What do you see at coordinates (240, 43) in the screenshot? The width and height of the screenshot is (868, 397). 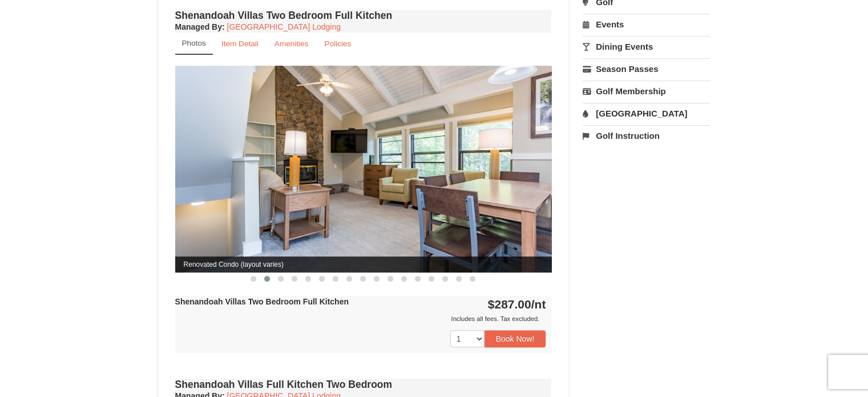 I see `small: Item Detail` at bounding box center [240, 43].